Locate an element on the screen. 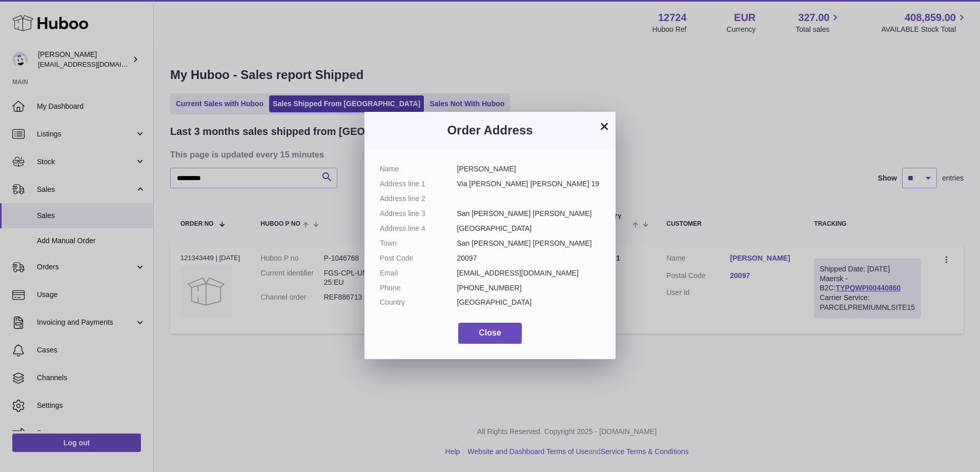  dt: Country is located at coordinates (419, 302).